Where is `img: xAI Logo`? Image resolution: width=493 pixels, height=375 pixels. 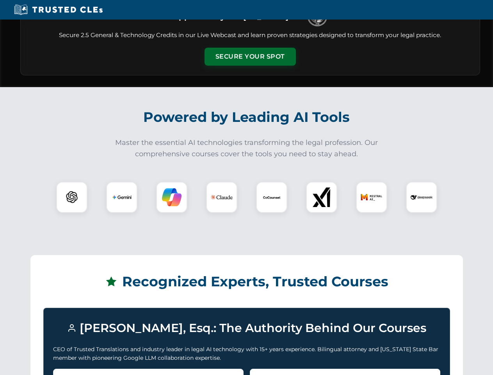
img: xAI Logo is located at coordinates (321, 197).